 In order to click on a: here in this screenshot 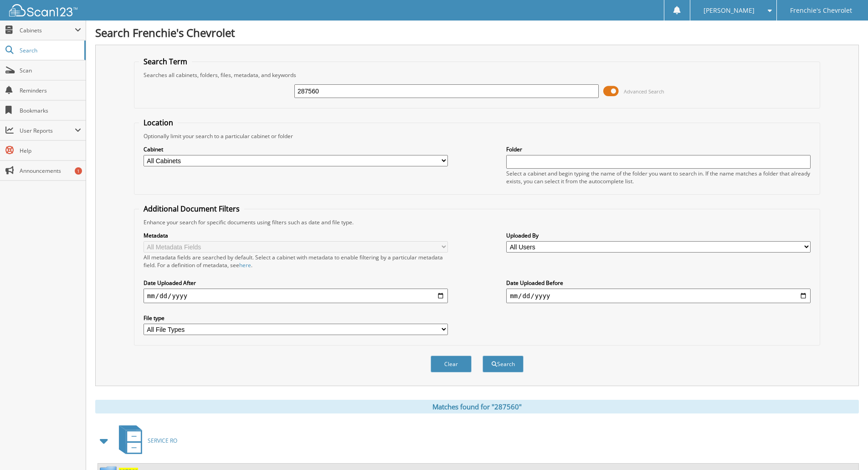, I will do `click(245, 265)`.